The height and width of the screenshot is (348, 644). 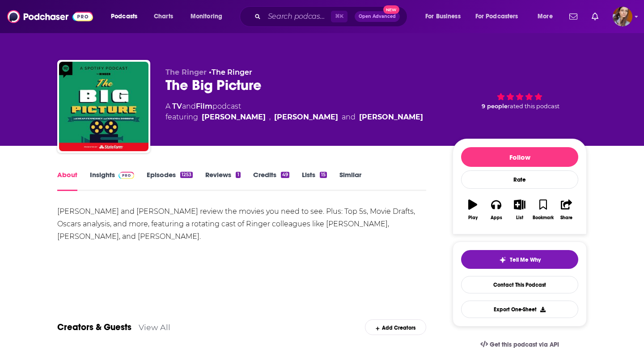 What do you see at coordinates (392, 9) in the screenshot?
I see `span: New` at bounding box center [392, 9].